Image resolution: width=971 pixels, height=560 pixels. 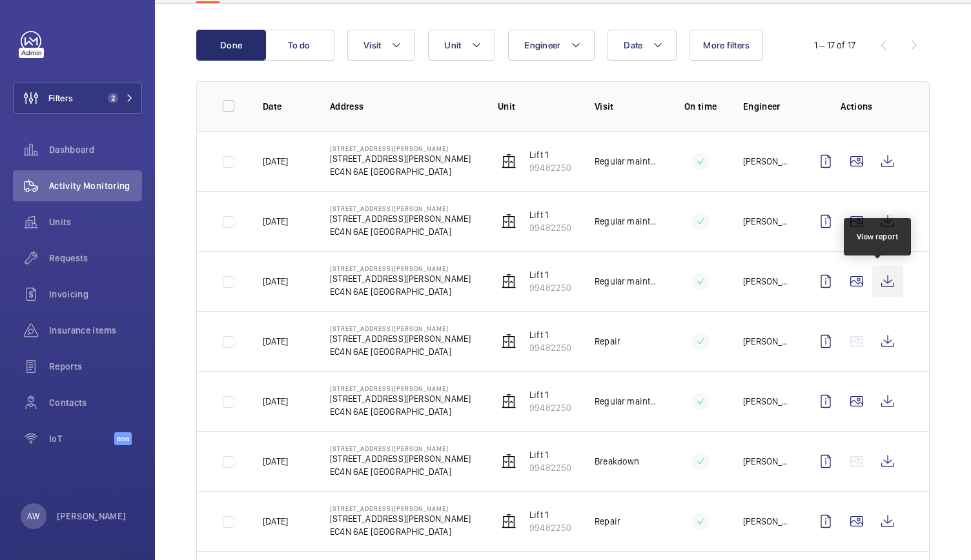 I want to click on div: 1 – 17 of 17, so click(x=835, y=45).